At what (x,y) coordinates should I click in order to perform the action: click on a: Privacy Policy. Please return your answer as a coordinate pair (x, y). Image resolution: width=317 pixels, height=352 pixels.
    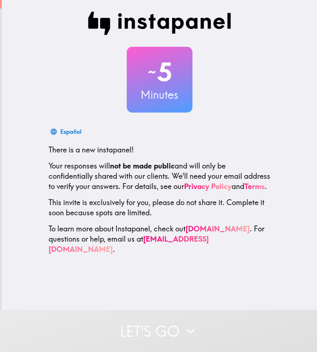
    Looking at the image, I should click on (208, 186).